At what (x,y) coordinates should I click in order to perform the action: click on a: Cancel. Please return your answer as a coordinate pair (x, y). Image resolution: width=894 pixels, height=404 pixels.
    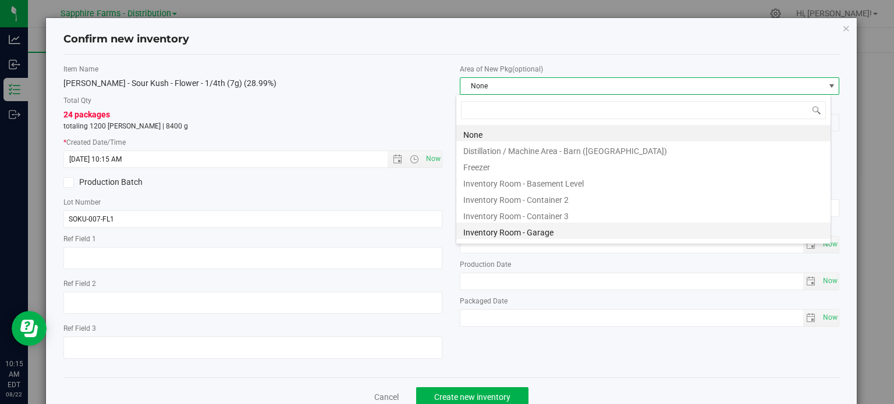
    Looking at the image, I should click on (386, 397).